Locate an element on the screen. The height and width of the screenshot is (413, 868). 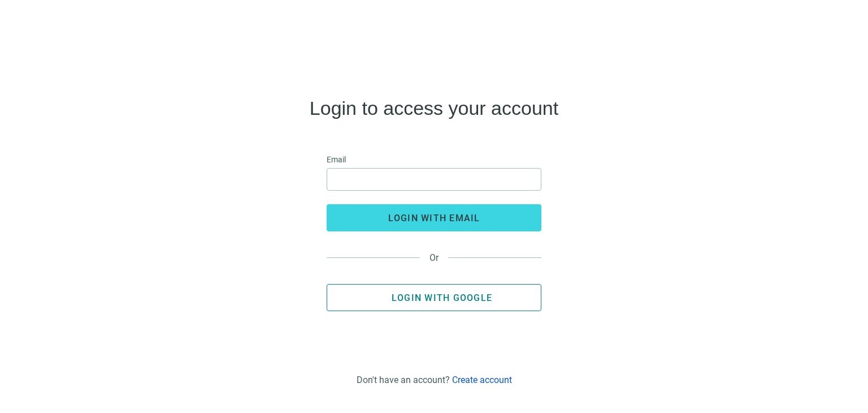
div: Don't have an account? is located at coordinates (434, 379).